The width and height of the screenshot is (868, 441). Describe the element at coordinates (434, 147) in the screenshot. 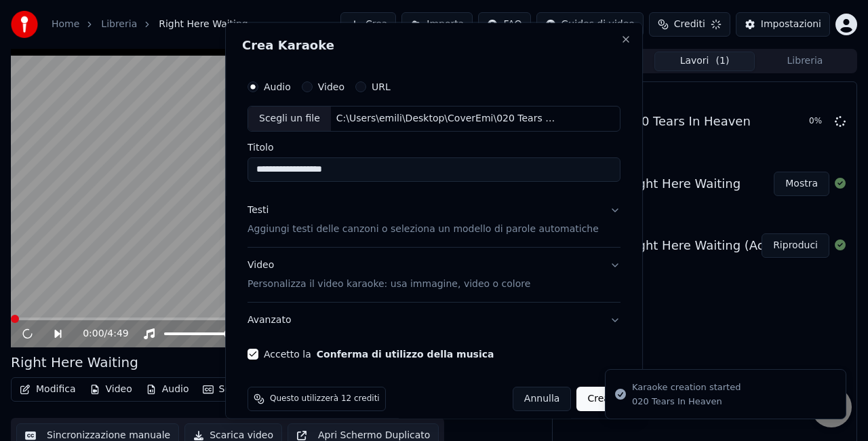

I see `label: Titolo` at that location.